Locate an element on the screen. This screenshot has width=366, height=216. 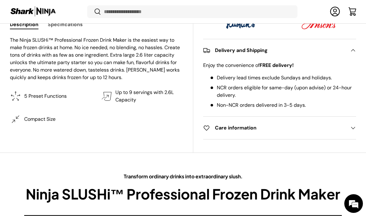
p: The Ninja SLUSHi™ Professional Frozen Drink Maker is the easiest way to make frozen drinks at hom... is located at coordinates (97, 59).